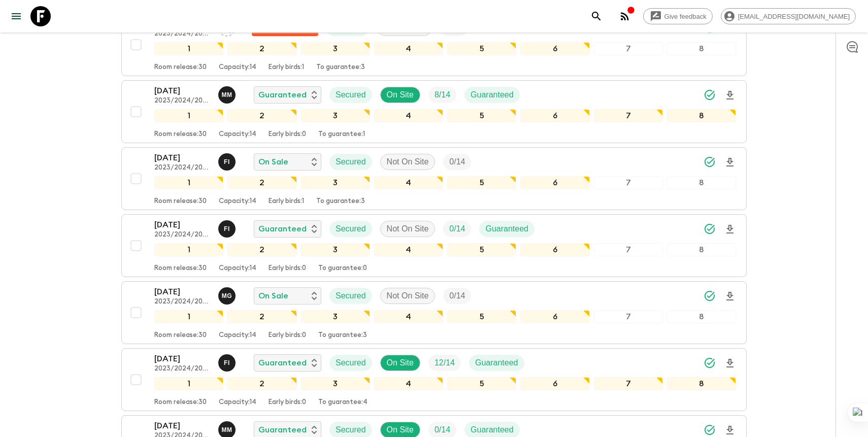 This screenshot has width=868, height=437. What do you see at coordinates (273, 162) in the screenshot?
I see `p: On Sale` at bounding box center [273, 162].